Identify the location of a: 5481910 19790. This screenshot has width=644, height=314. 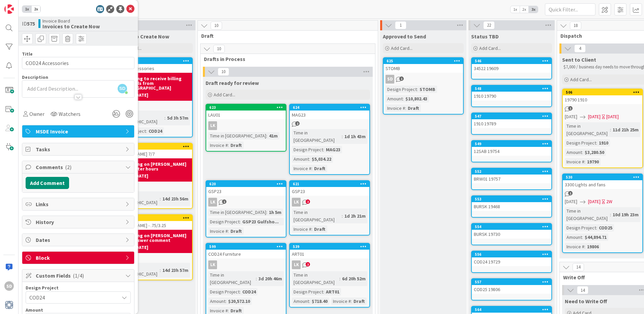
(512, 96).